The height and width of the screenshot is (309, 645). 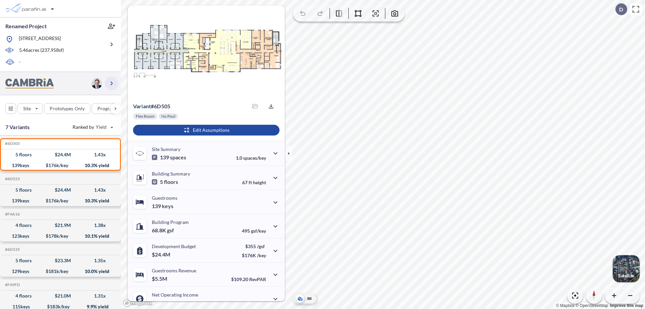 I want to click on p: Renamed Project, so click(x=26, y=26).